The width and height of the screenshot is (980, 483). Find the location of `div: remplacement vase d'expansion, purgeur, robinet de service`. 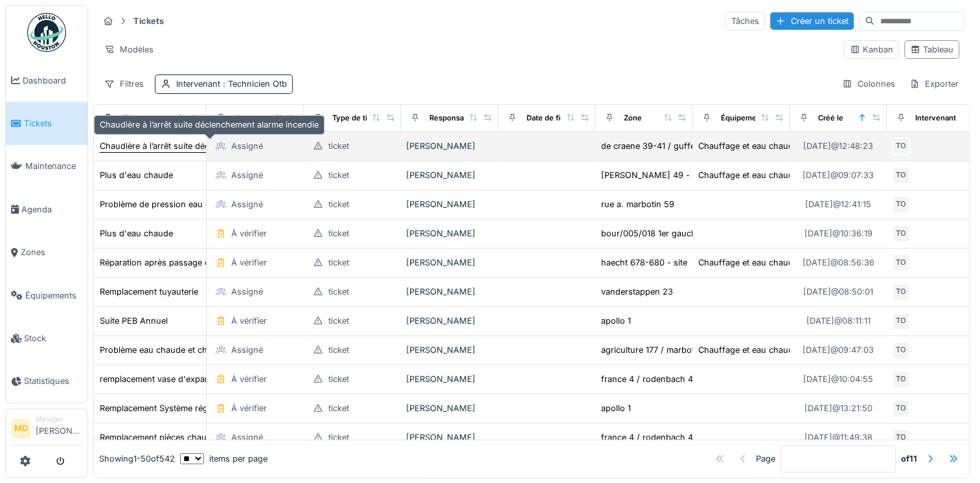

div: remplacement vase d'expansion, purgeur, robinet de service is located at coordinates (219, 378).